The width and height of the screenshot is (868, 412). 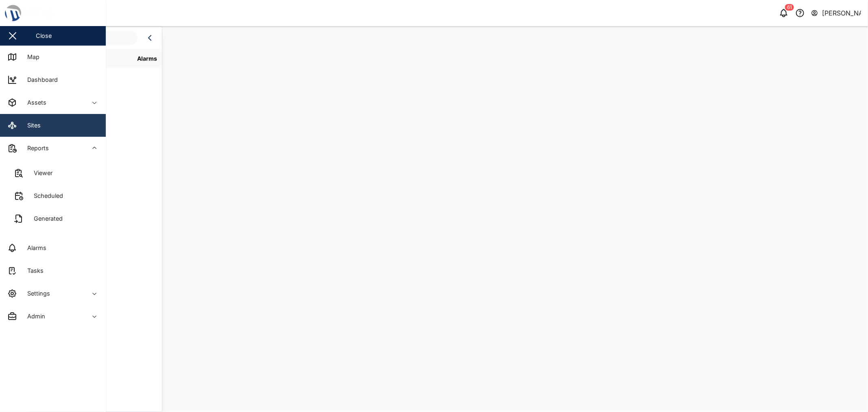 What do you see at coordinates (35, 148) in the screenshot?
I see `div: Reports` at bounding box center [35, 148].